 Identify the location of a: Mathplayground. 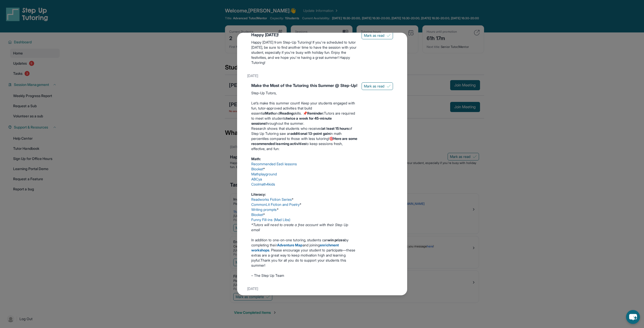
(264, 174).